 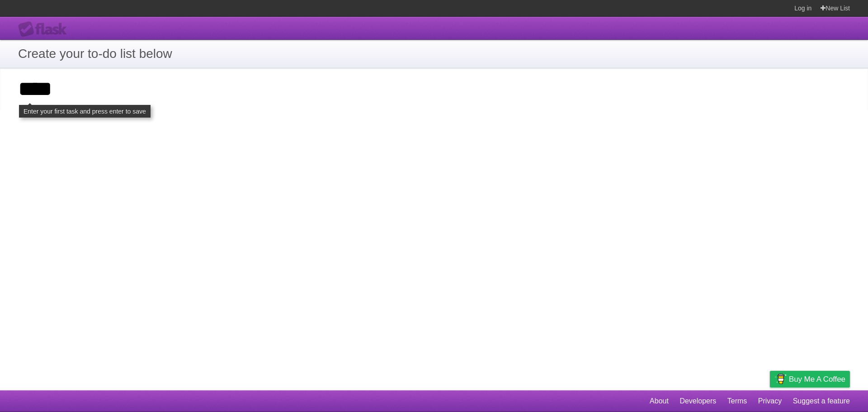 I want to click on span: Buy me a coffee, so click(x=817, y=379).